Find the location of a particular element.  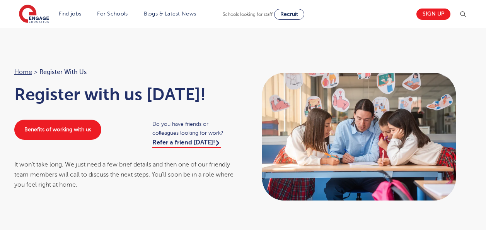

a: For Schools is located at coordinates (112, 14).